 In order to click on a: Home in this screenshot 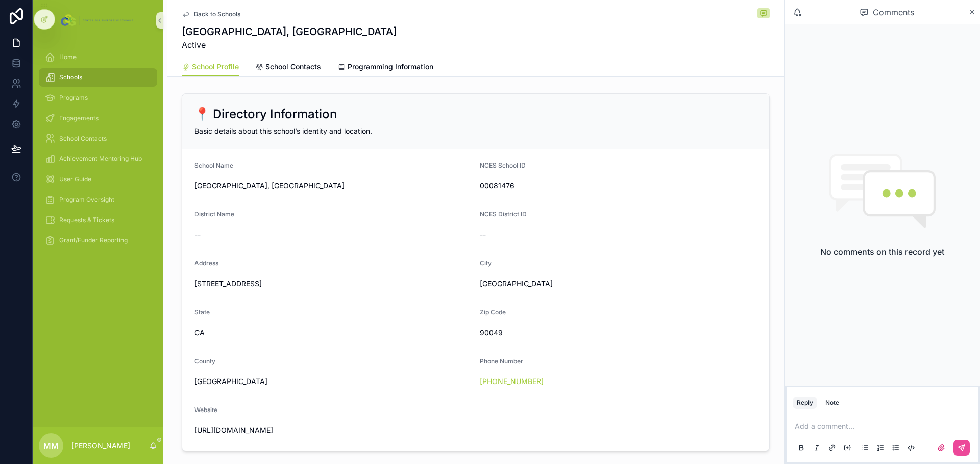, I will do `click(98, 57)`.